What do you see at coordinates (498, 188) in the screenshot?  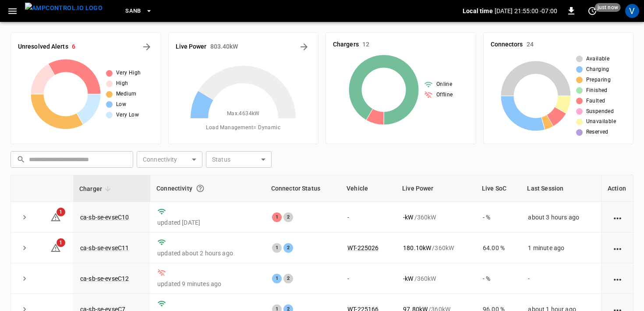 I see `th: Live SoC` at bounding box center [498, 188].